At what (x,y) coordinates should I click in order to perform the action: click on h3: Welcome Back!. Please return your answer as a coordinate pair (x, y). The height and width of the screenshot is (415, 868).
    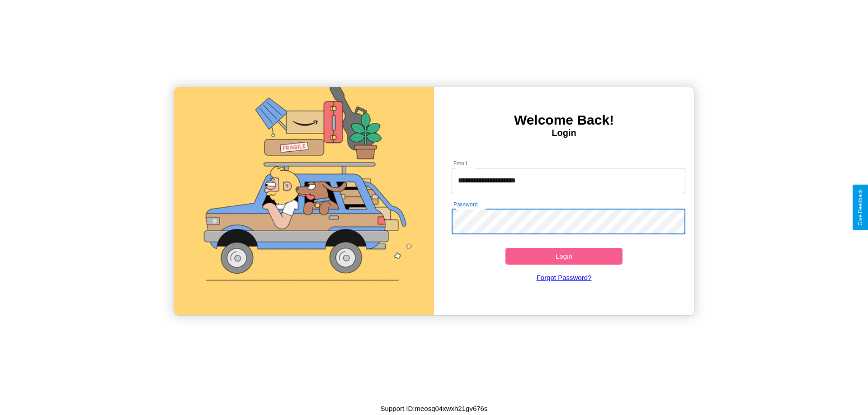
    Looking at the image, I should click on (564, 120).